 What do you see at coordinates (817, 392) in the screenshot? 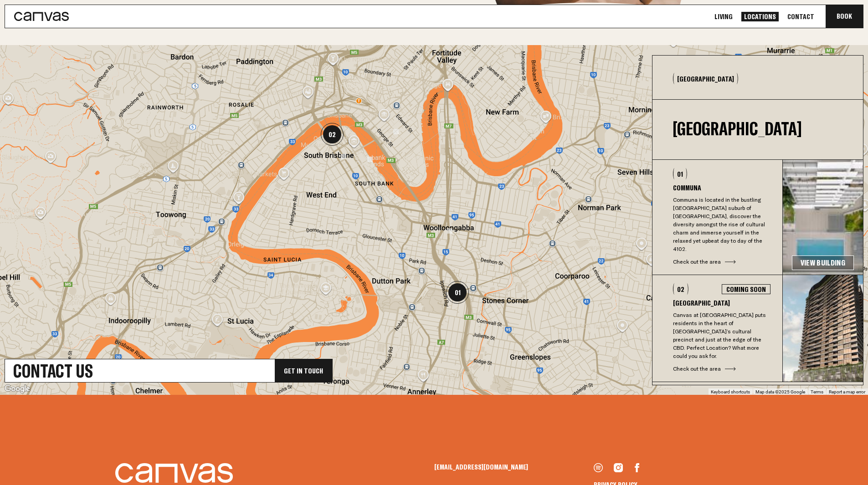
I see `a: Terms` at bounding box center [817, 392].